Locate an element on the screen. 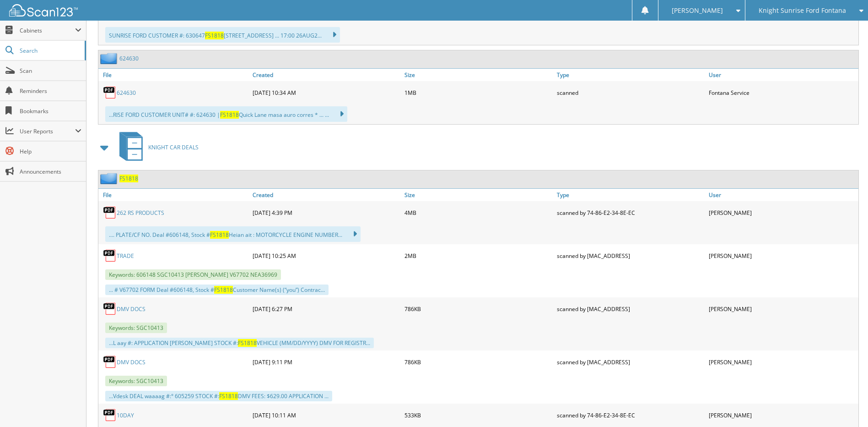 This screenshot has height=427, width=868. a: KNIGHT CAR DEALS is located at coordinates (156, 147).